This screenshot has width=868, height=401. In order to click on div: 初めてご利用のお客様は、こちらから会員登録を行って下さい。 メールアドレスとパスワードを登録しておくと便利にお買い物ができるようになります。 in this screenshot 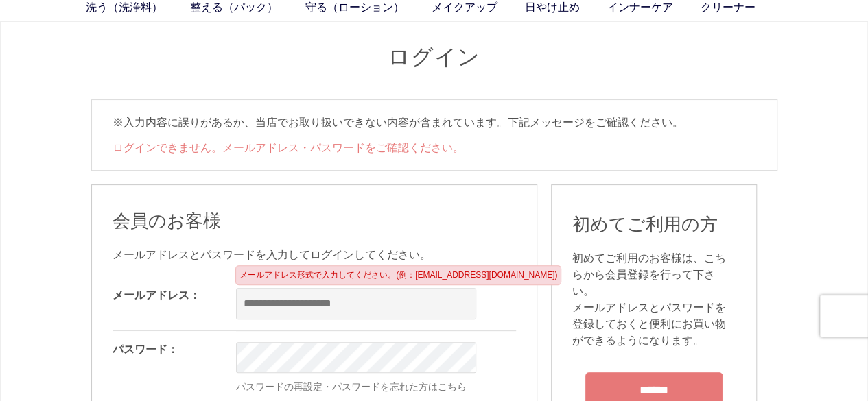, I will do `click(654, 300)`.